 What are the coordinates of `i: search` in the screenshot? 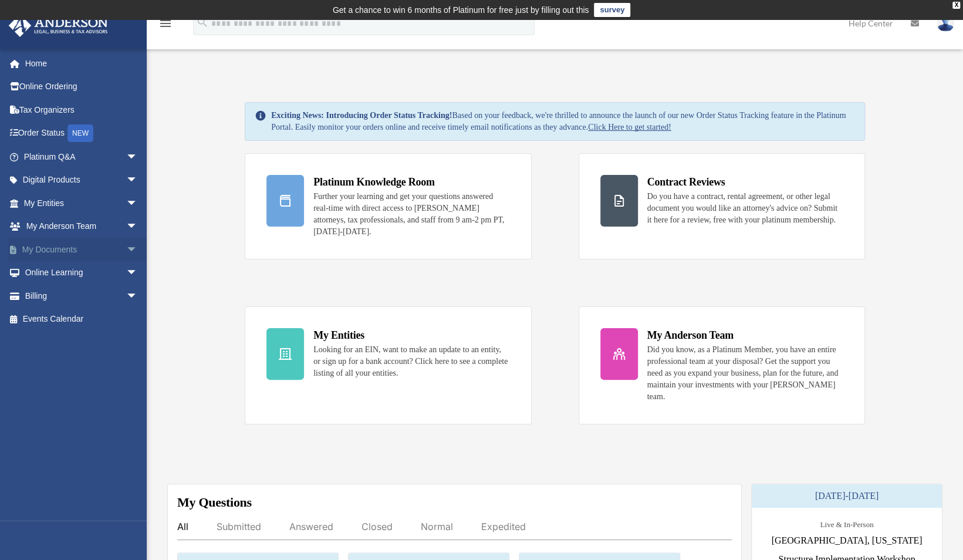 It's located at (203, 22).